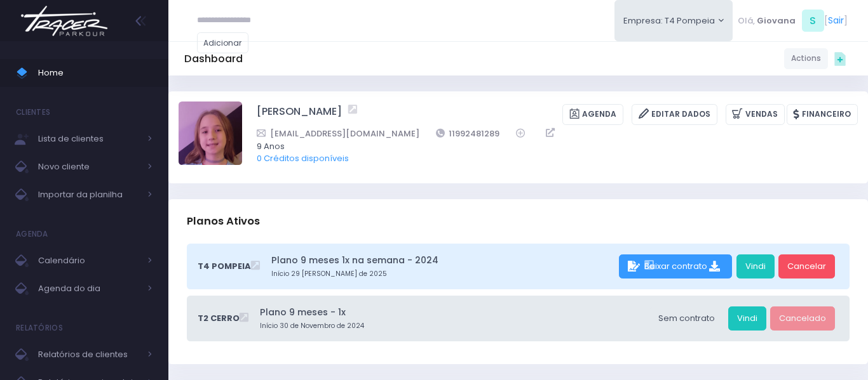  Describe the element at coordinates (210, 133) in the screenshot. I see `img: Aurora Andreoni Mello` at that location.